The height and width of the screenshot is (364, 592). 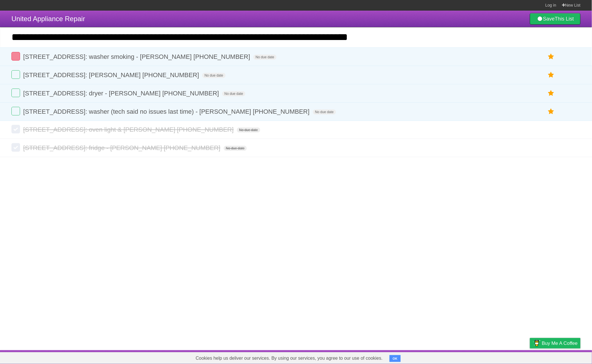 I want to click on span: Cookies help us deliver our services. By using our services, you agree to our use of cookies., so click(x=289, y=358).